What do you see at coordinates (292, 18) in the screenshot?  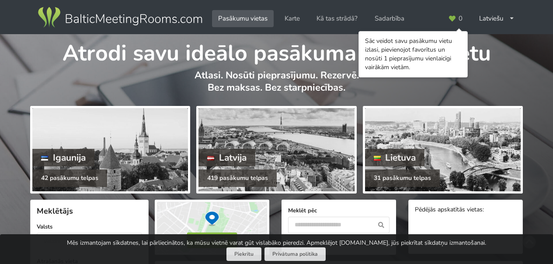 I see `a: Karte` at bounding box center [292, 18].